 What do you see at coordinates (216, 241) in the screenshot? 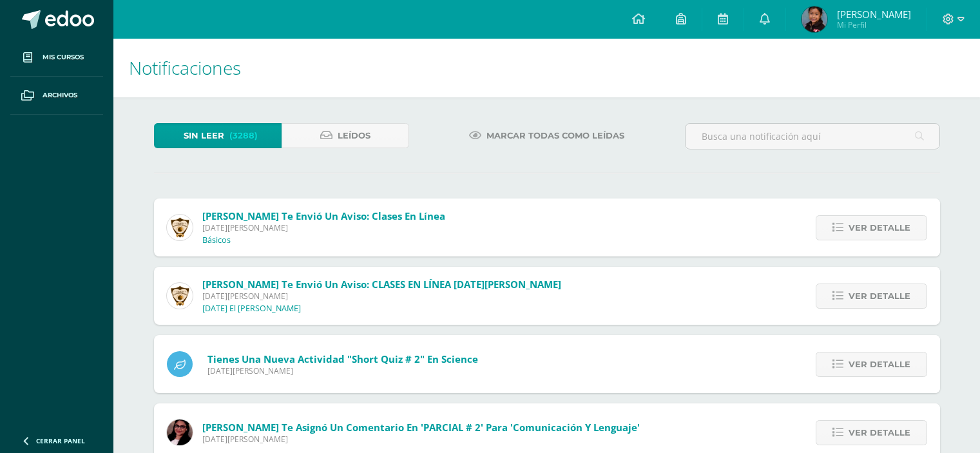
I see `p: Básicos` at bounding box center [216, 241].